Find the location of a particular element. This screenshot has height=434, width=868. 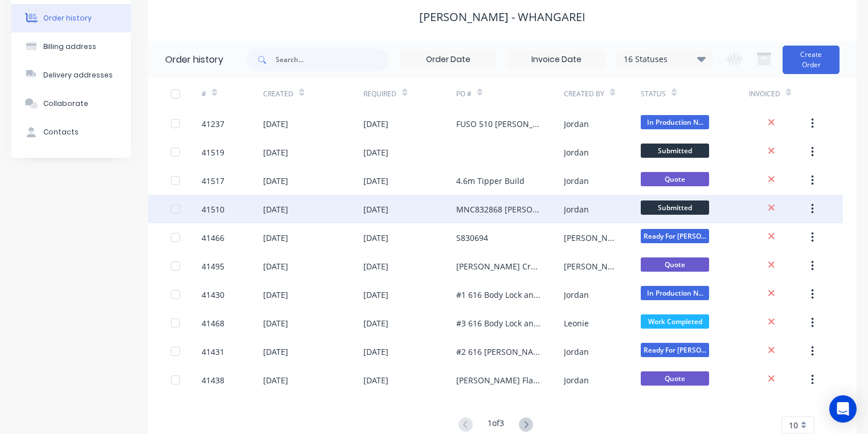

div: 41510 is located at coordinates (213, 209).